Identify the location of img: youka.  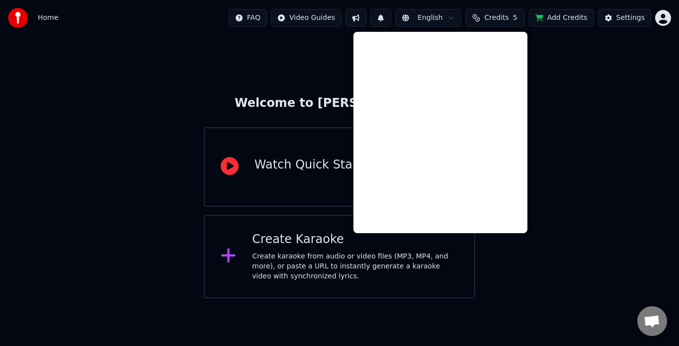
(18, 18).